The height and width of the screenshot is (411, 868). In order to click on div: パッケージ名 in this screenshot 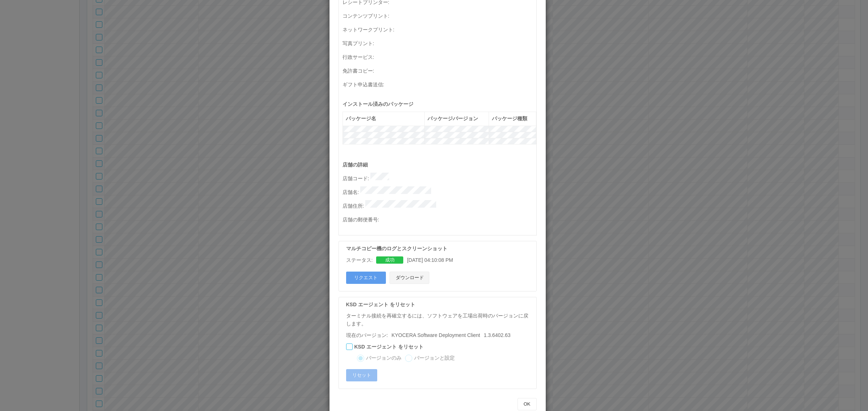, I will do `click(383, 119)`.